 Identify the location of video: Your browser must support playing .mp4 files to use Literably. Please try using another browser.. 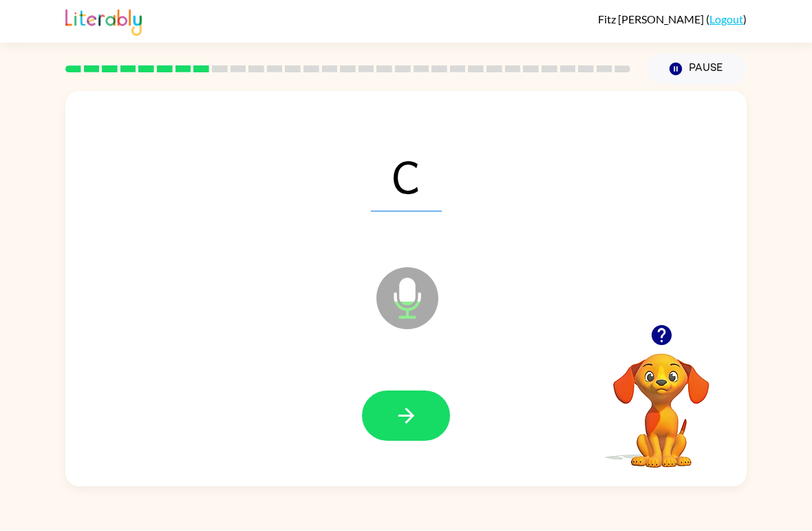
(661, 401).